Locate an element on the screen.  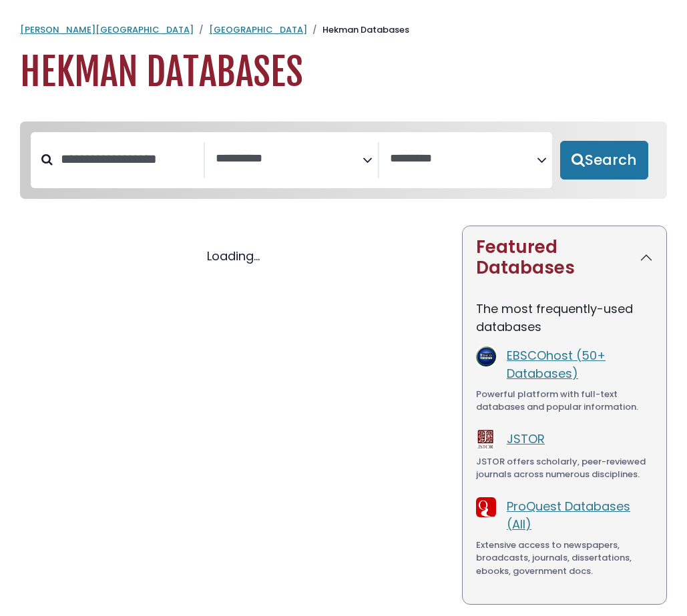
a: EBSCOhost (50+ Databases) is located at coordinates (556, 365).